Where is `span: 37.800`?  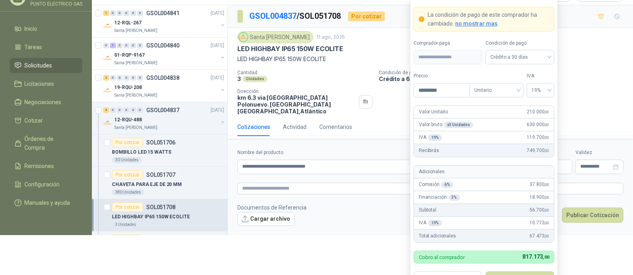 span: 37.800 is located at coordinates (539, 185).